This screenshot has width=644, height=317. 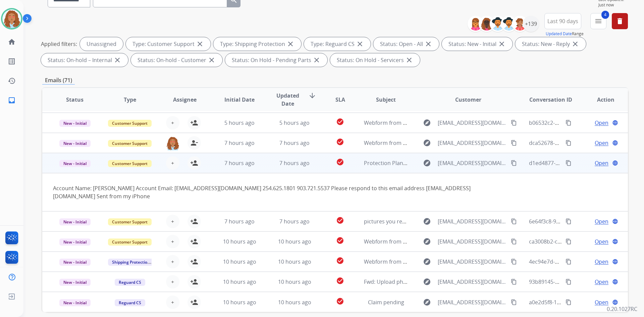 What do you see at coordinates (176, 60) in the screenshot?
I see `div: Status: On-hold - Customer` at bounding box center [176, 60].